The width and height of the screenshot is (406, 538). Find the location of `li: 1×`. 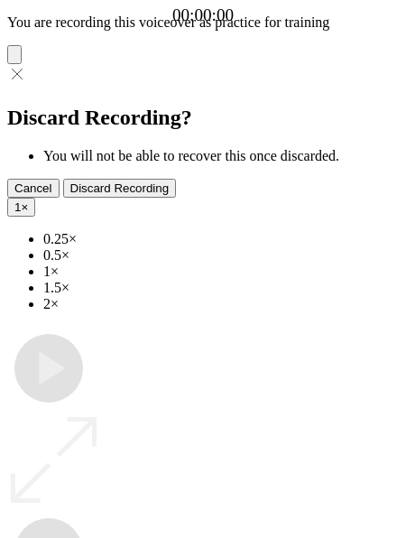

li: 1× is located at coordinates (221, 272).